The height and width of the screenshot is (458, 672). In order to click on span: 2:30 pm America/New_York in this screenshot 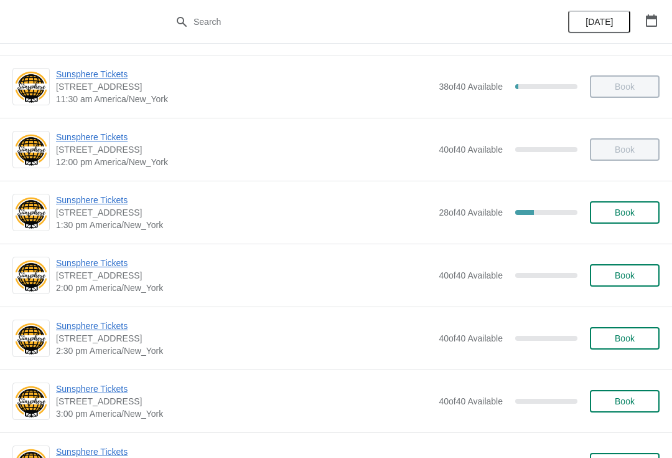, I will do `click(244, 351)`.